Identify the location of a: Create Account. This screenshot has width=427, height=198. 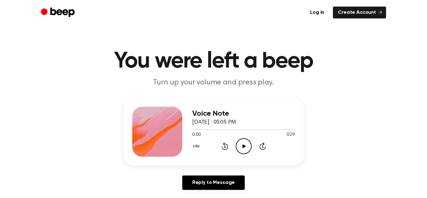
(360, 13).